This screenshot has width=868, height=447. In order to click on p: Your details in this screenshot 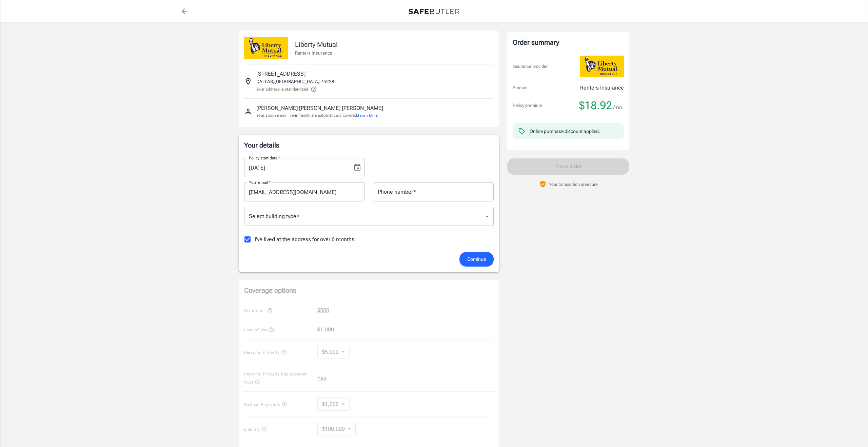, I will do `click(369, 145)`.